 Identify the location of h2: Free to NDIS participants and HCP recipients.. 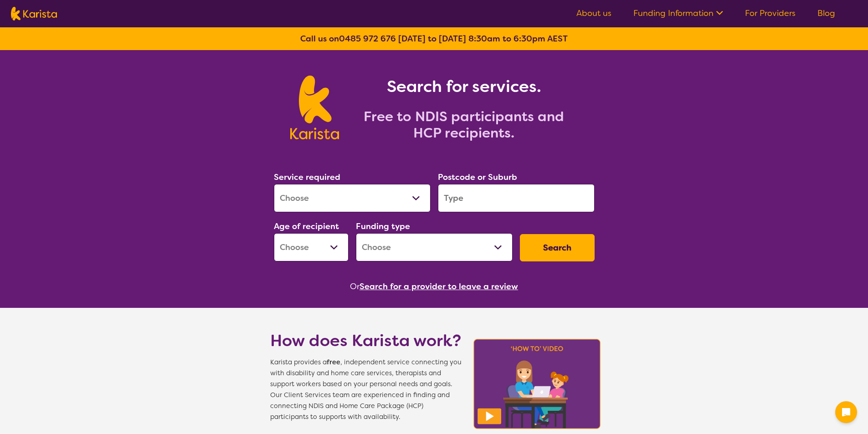
(464, 125).